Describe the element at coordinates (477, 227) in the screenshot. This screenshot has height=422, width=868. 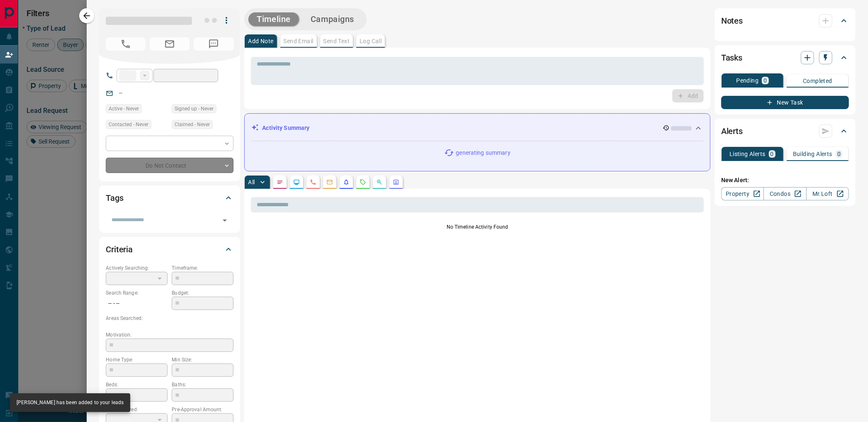
I see `p: No Timeline Activity Found` at that location.